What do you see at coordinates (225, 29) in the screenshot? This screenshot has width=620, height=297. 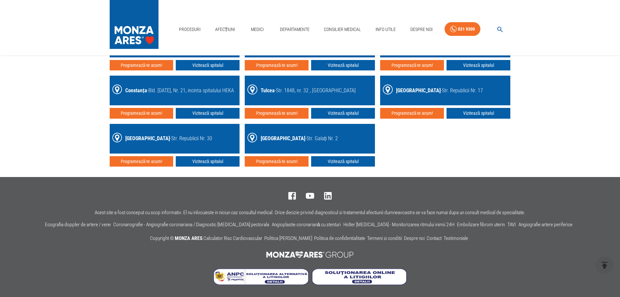 I see `a: Afecțiuni` at bounding box center [225, 29].